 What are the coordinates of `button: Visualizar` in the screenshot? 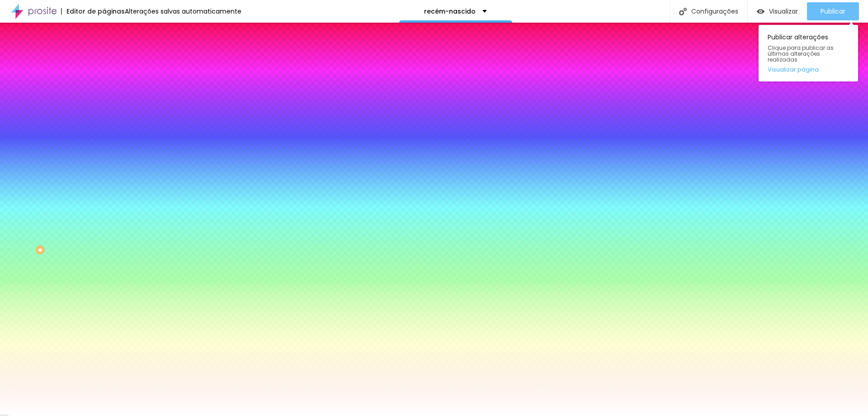 It's located at (777, 11).